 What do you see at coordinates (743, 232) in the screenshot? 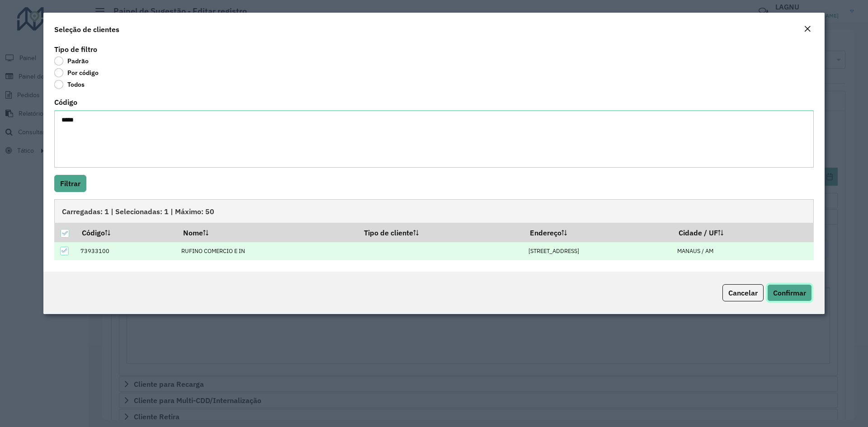
I see `th: Cidade / UF` at bounding box center [743, 232].